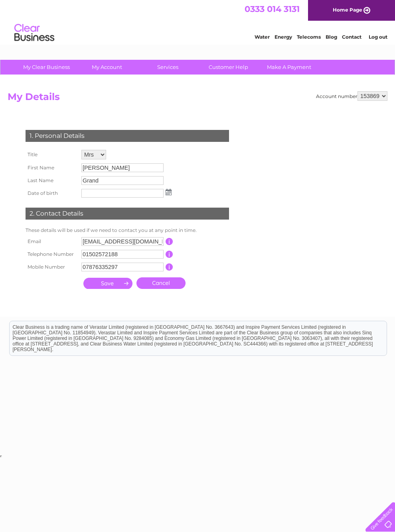 The image size is (395, 532). I want to click on th: Email, so click(52, 242).